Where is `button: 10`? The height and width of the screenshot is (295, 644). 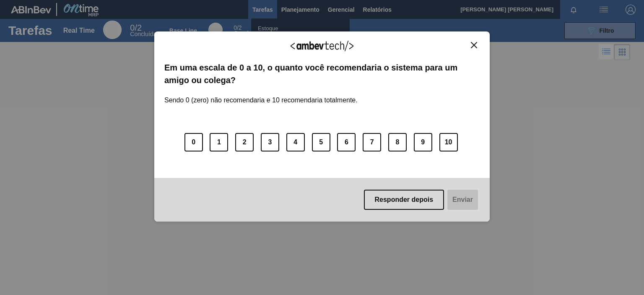 button: 10 is located at coordinates (448, 142).